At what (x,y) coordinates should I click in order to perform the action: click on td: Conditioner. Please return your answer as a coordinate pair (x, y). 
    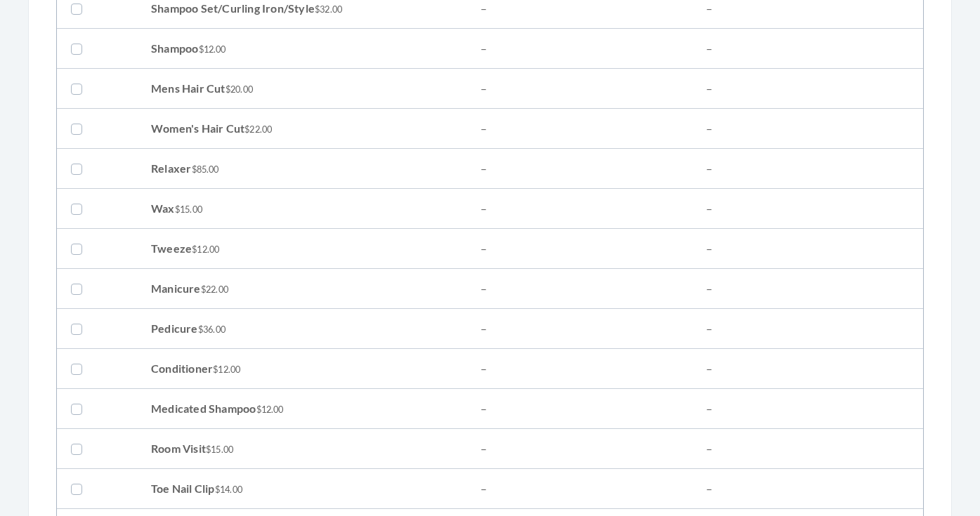
    Looking at the image, I should click on (301, 369).